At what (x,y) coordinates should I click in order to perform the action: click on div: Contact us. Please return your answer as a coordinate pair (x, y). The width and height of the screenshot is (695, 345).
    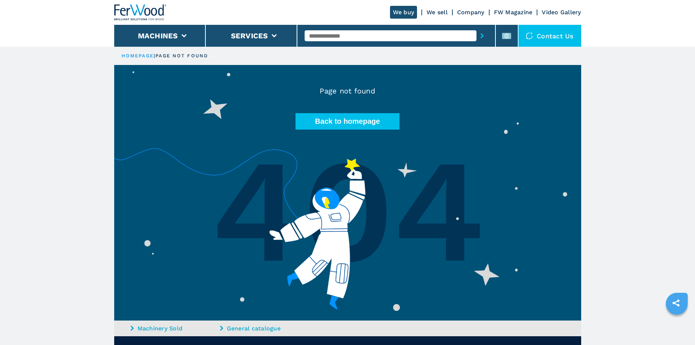
    Looking at the image, I should click on (550, 36).